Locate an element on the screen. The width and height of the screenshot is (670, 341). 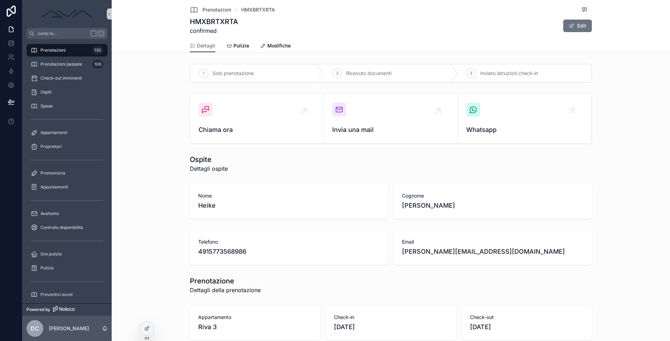
h1: Prenotazione is located at coordinates (225, 281).